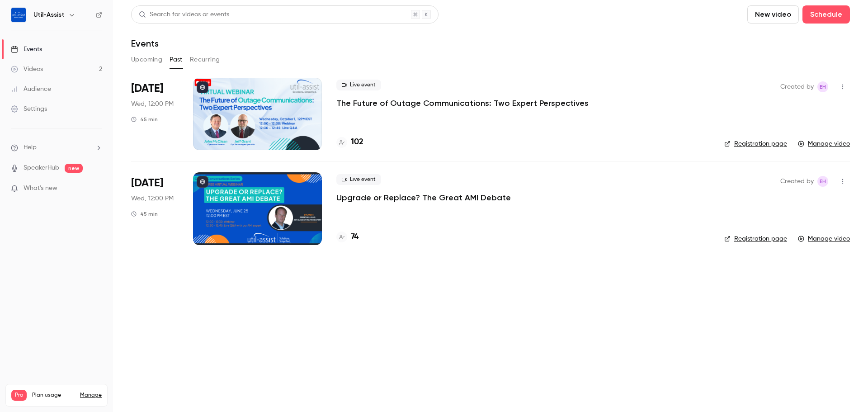 The image size is (868, 412). What do you see at coordinates (19, 395) in the screenshot?
I see `span: Pro` at bounding box center [19, 395].